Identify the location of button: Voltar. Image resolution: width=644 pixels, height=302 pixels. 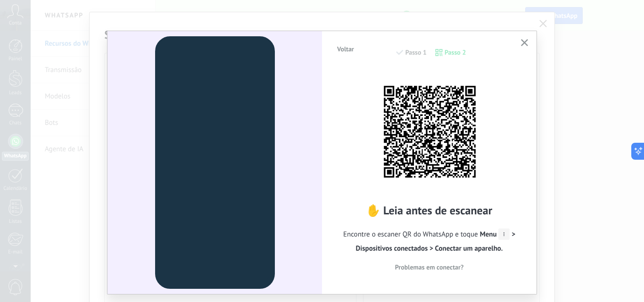
(345, 49).